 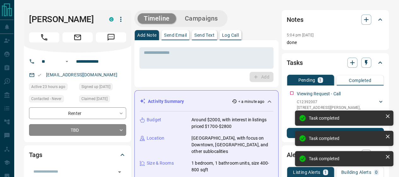 What do you see at coordinates (103, 99) in the screenshot?
I see `div: Sun Nov 24 2024` at bounding box center [103, 99].